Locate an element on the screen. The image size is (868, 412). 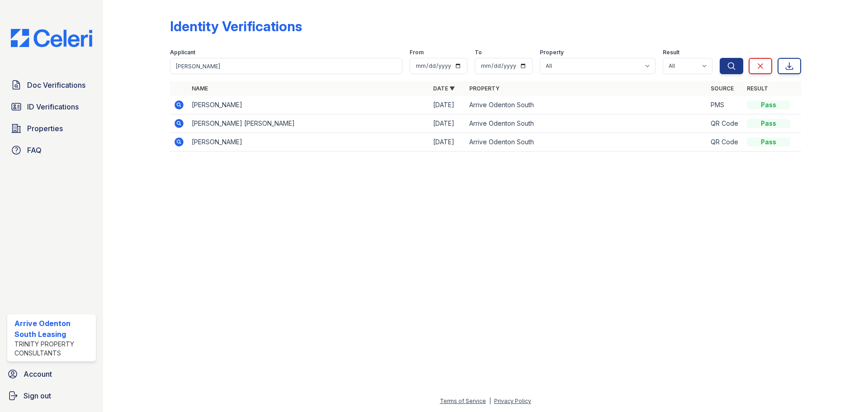
a: FAQ is located at coordinates (51, 150).